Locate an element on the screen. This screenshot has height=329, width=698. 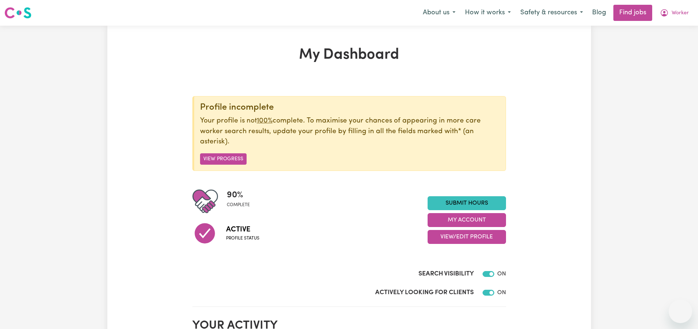
button: How it works is located at coordinates (488, 13).